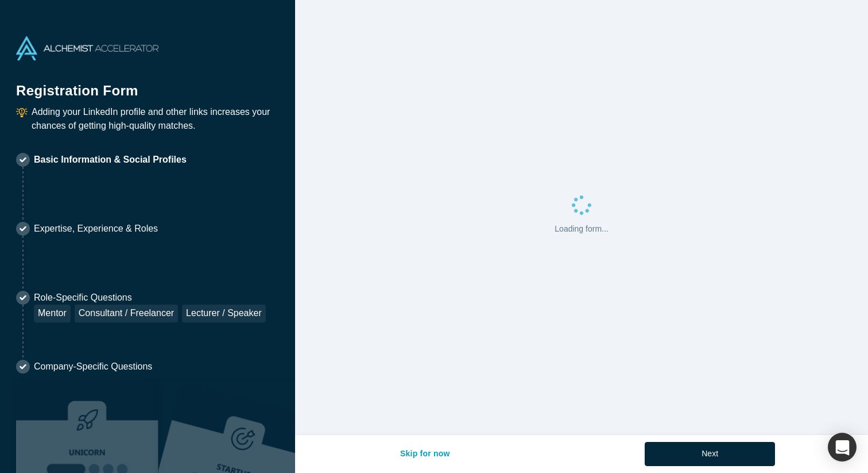  Describe the element at coordinates (150, 298) in the screenshot. I see `p: Role-Specific Questions` at that location.